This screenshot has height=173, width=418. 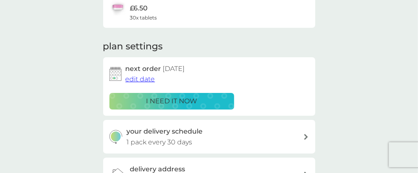 I want to click on button: your delivery schedule1 pack every 30 days, so click(x=209, y=137).